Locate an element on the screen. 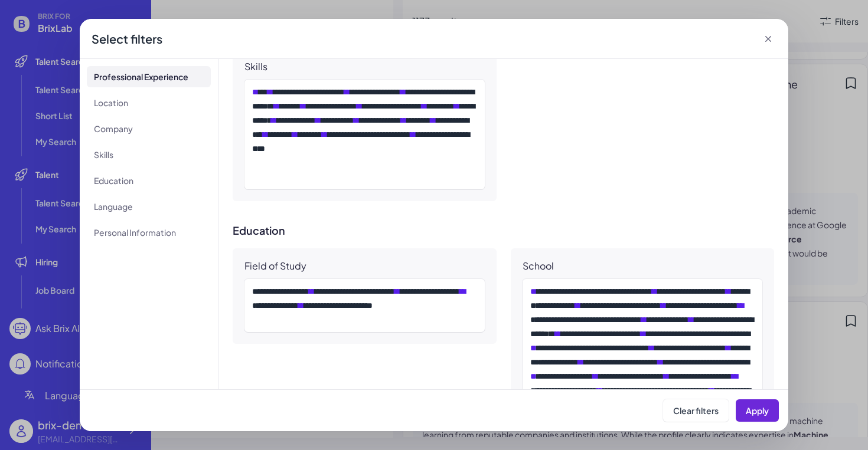 The image size is (868, 450). div: School is located at coordinates (538, 266).